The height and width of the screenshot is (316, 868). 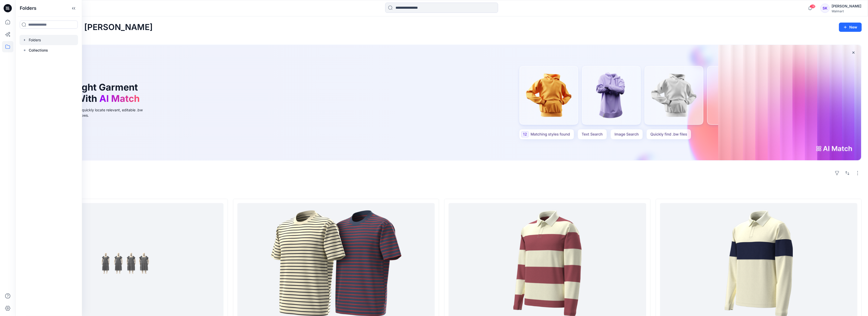 What do you see at coordinates (89, 93) in the screenshot?
I see `h1: Find the Right Garment Instantly With` at bounding box center [89, 93].